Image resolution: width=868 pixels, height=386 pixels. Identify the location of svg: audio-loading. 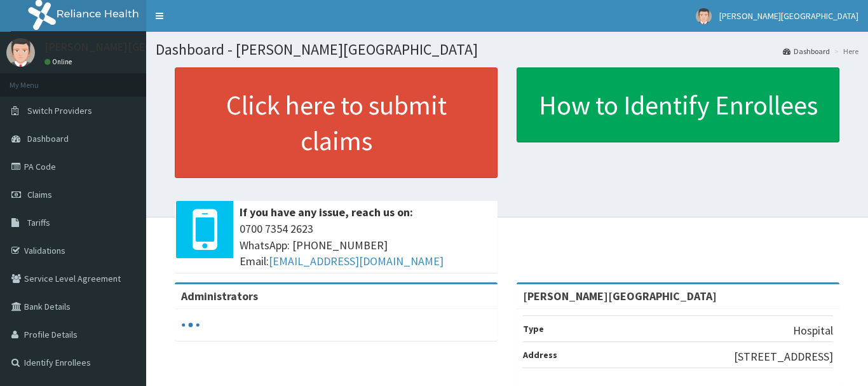
(190, 325).